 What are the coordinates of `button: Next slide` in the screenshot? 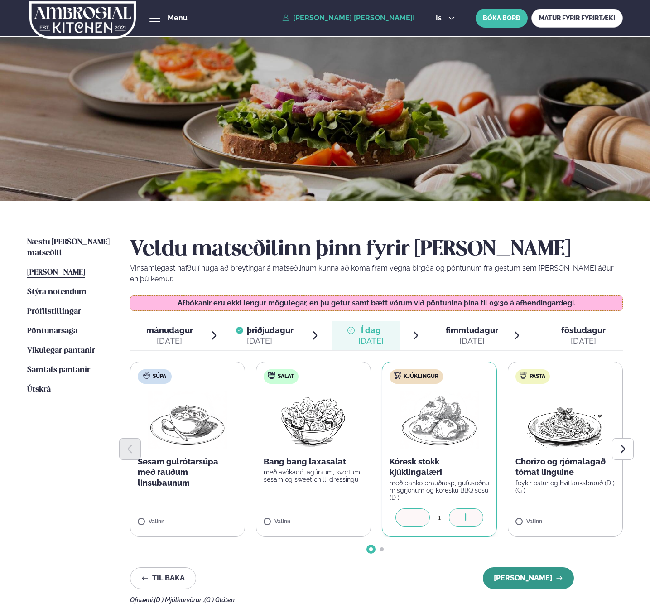 It's located at (623, 449).